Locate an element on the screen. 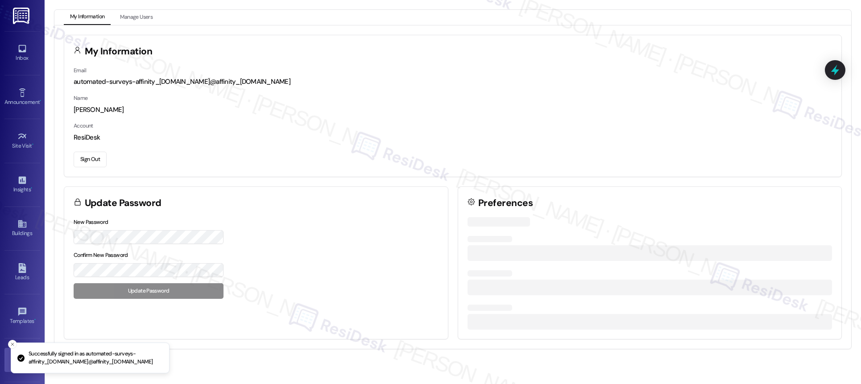  a: Inbox is located at coordinates (22, 53).